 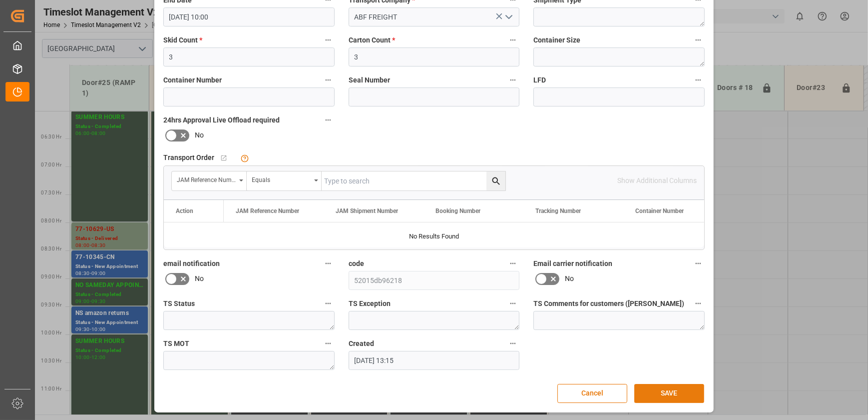 What do you see at coordinates (328, 344) in the screenshot?
I see `button: TS MOT` at bounding box center [328, 344].